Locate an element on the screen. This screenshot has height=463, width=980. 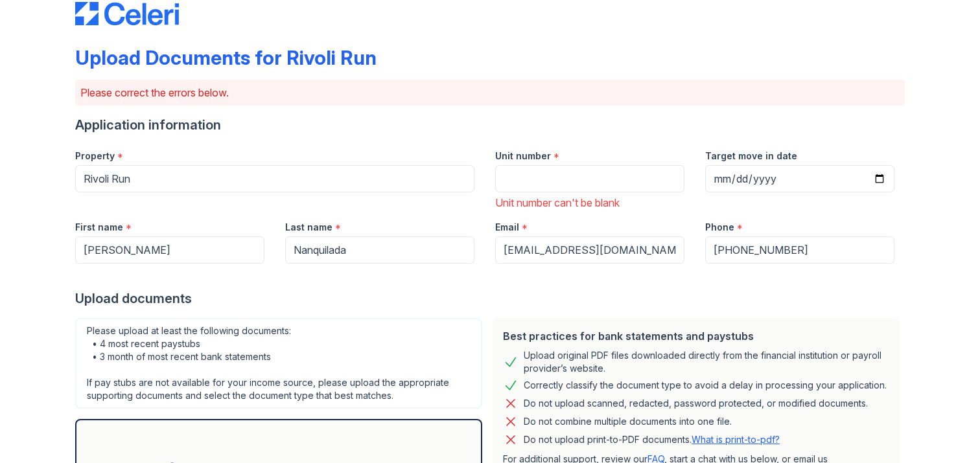
label: Email is located at coordinates (507, 227).